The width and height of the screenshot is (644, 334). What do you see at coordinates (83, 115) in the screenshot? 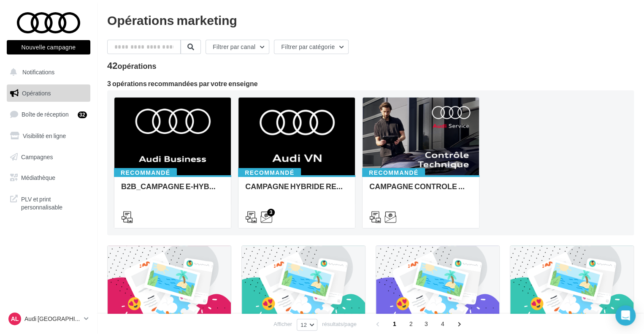
I see `div: 32` at bounding box center [83, 115].